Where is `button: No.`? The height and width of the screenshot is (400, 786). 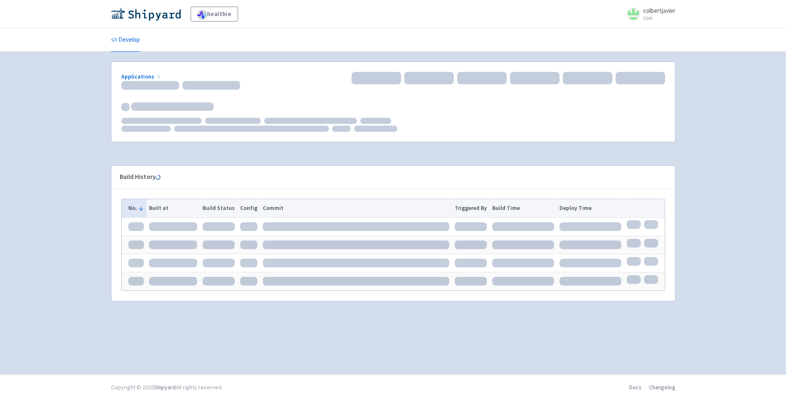
button: No. is located at coordinates (136, 208).